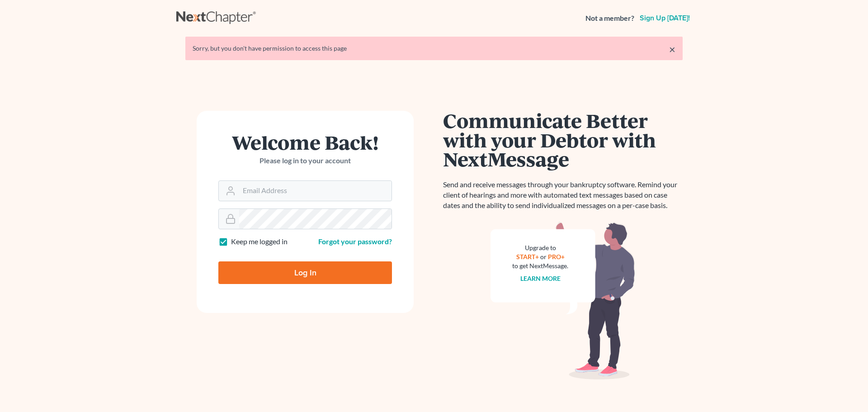  I want to click on p: Send and receive messages through your bankruptcy software. Remind your client of hearings and mo..., so click(563, 195).